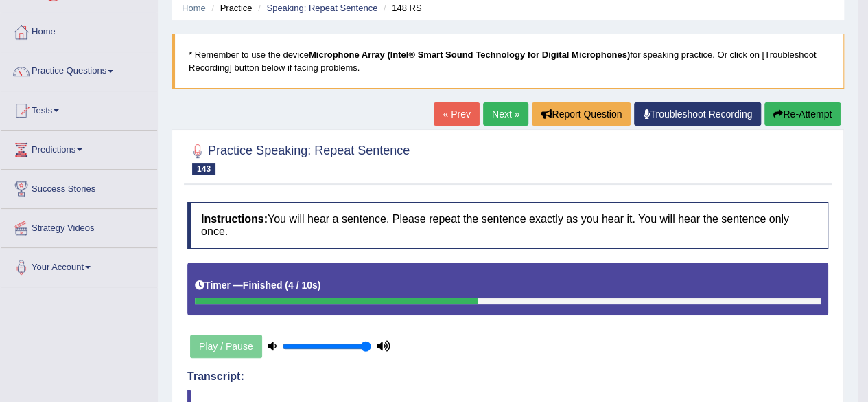 This screenshot has width=868, height=402. I want to click on b: Microphone Array (Intel® Smart Sound Technology for Digital Microphones), so click(469, 54).